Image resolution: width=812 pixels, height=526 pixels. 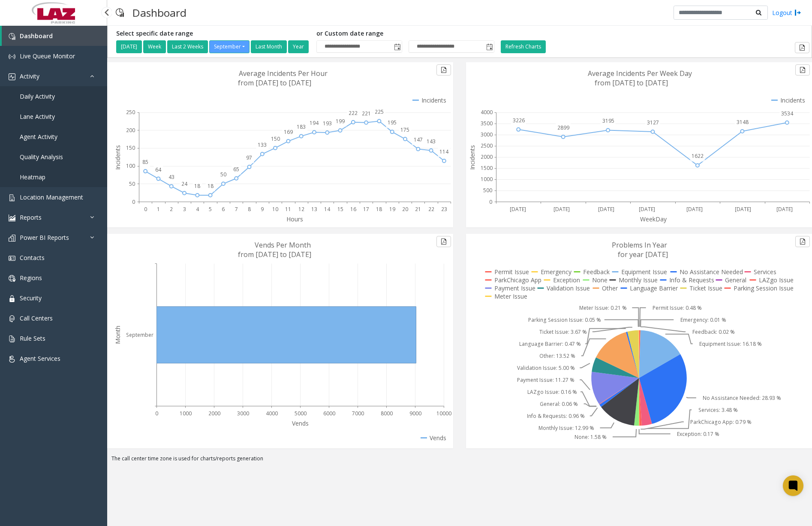 I want to click on text: Vends, so click(x=300, y=423).